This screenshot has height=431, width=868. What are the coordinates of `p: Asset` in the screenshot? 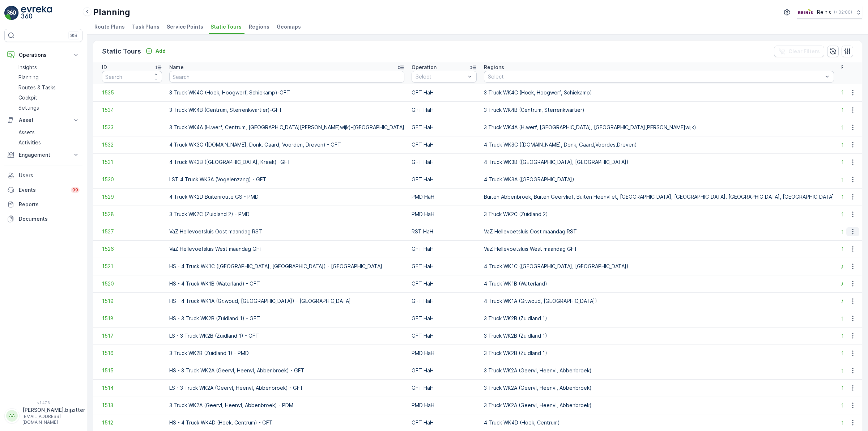 It's located at (44, 120).